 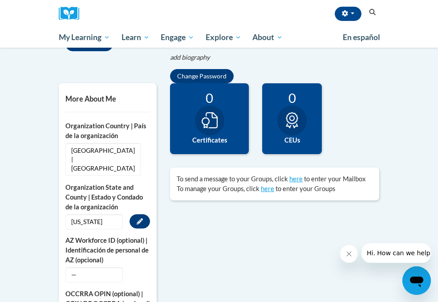 What do you see at coordinates (108, 197) in the screenshot?
I see `label: Organization State and County | Estado y Condado de la organización` at bounding box center [108, 197].